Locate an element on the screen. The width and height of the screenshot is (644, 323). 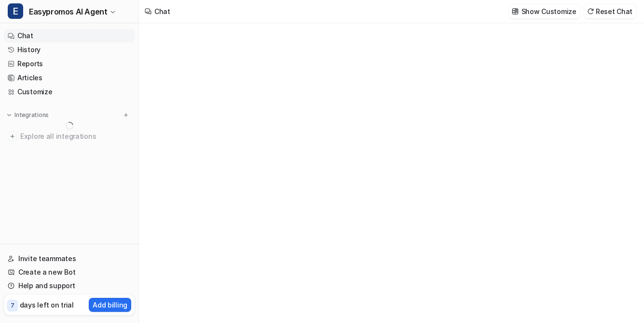
a: Chat is located at coordinates (69, 36).